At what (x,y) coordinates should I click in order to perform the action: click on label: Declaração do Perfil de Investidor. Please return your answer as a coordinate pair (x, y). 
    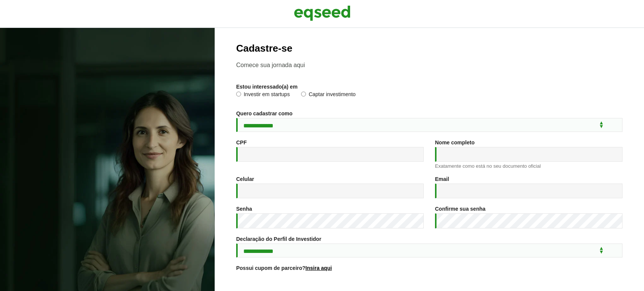
    Looking at the image, I should click on (279, 239).